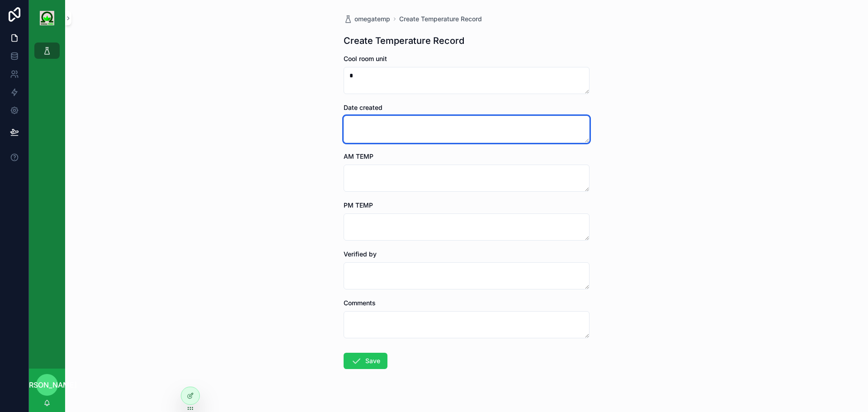 The height and width of the screenshot is (412, 868). I want to click on span: omegatemp, so click(372, 19).